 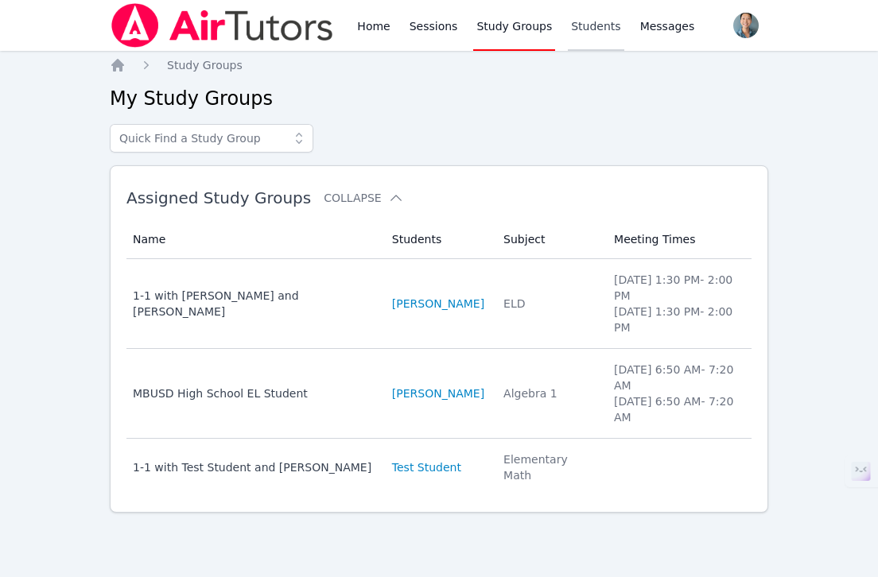 What do you see at coordinates (678, 239) in the screenshot?
I see `th: Meeting Times` at bounding box center [678, 239].